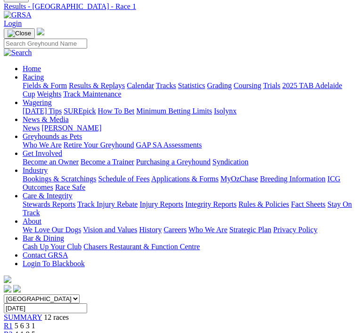 This screenshot has height=333, width=358. Describe the element at coordinates (33, 77) in the screenshot. I see `a: Racing` at that location.